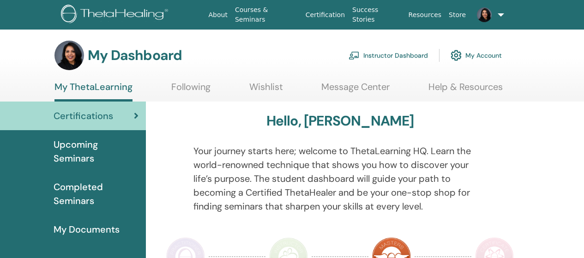 The height and width of the screenshot is (258, 584). What do you see at coordinates (83, 116) in the screenshot?
I see `span: Certifications` at bounding box center [83, 116].